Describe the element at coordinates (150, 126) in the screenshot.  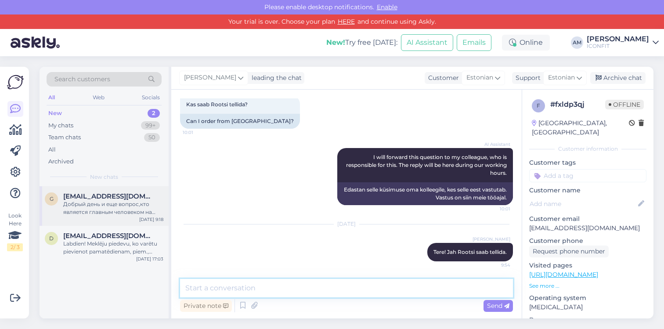
I see `div: 99+` at that location.